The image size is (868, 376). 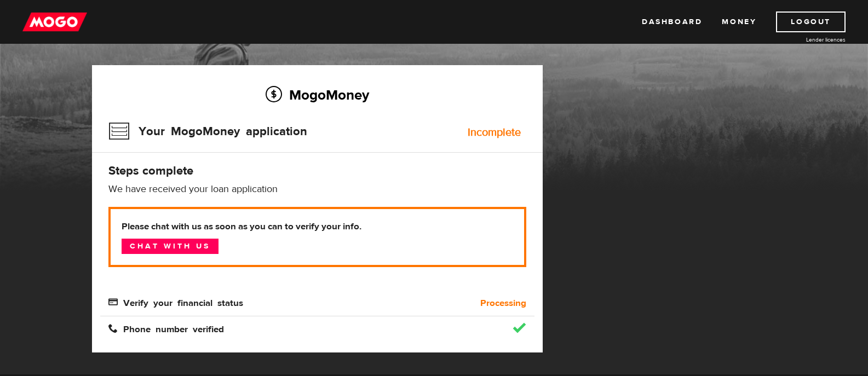 I want to click on b: Processing, so click(x=503, y=303).